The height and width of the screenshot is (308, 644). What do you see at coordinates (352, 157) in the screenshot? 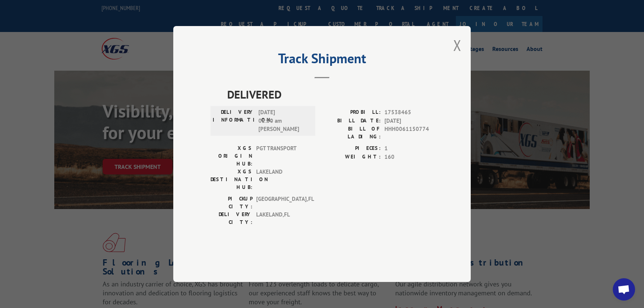
I see `label: WEIGHT:` at bounding box center [352, 157].